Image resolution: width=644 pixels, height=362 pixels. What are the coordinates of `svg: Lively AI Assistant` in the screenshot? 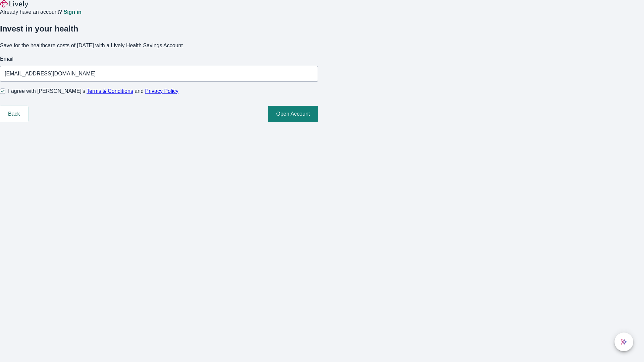 It's located at (624, 342).